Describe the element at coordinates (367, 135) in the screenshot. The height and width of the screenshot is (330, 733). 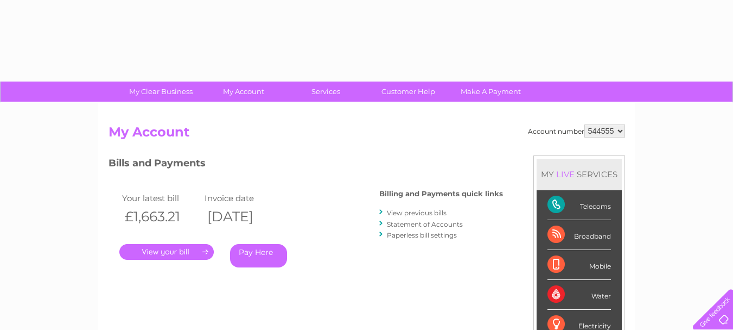
I see `h2: My Account` at that location.